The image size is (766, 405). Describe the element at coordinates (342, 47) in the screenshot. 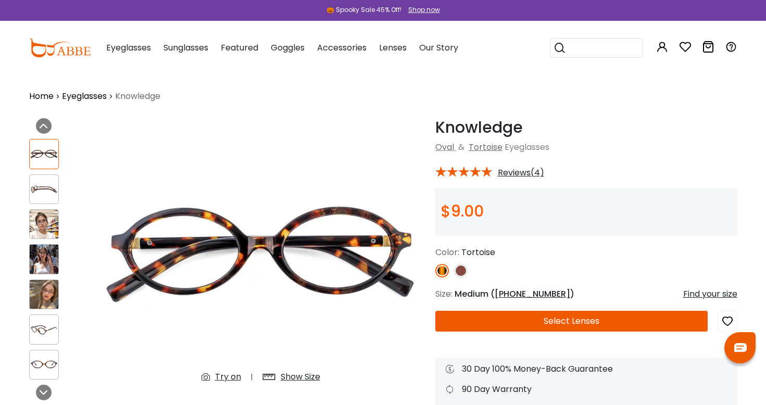

I see `span: Accessories` at that location.